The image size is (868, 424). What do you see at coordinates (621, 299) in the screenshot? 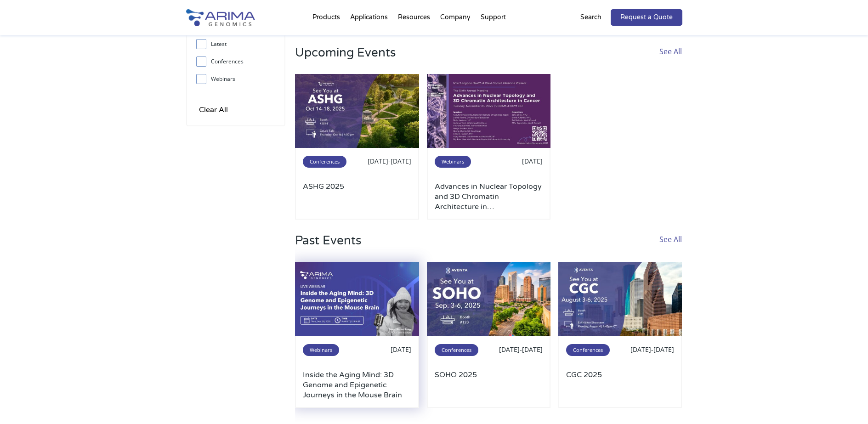
I see `img: CGC-2025-500x300.jpg` at bounding box center [621, 299].